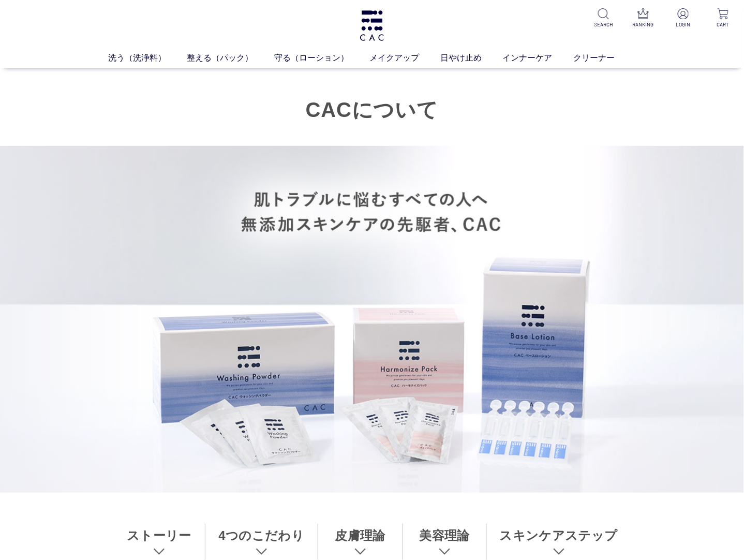 The image size is (744, 560). What do you see at coordinates (605, 58) in the screenshot?
I see `a: クリーナー` at bounding box center [605, 58].